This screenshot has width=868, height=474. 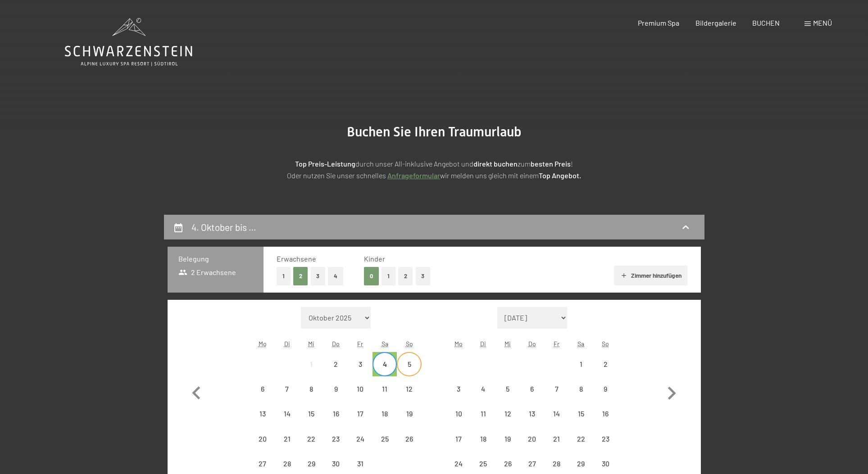 I want to click on div: Sun Nov 23 2025, so click(x=605, y=439).